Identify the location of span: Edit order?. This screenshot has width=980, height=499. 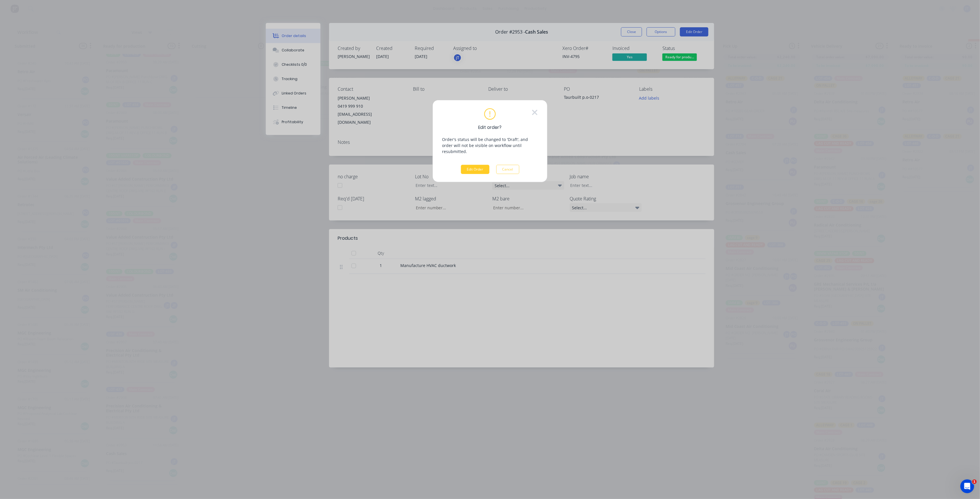
(490, 128).